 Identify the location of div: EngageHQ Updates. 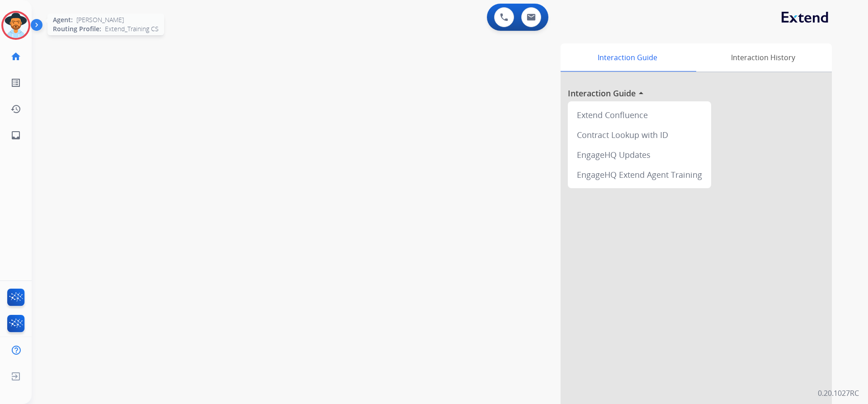
(640, 155).